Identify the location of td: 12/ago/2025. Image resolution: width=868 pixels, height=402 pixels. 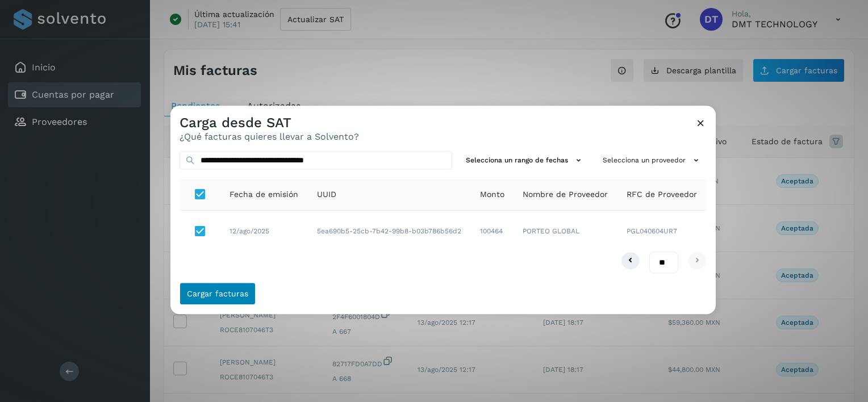
(265, 231).